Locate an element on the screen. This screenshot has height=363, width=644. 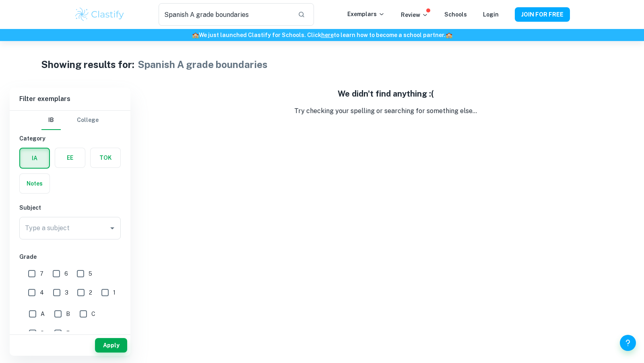
a: here is located at coordinates (327, 35).